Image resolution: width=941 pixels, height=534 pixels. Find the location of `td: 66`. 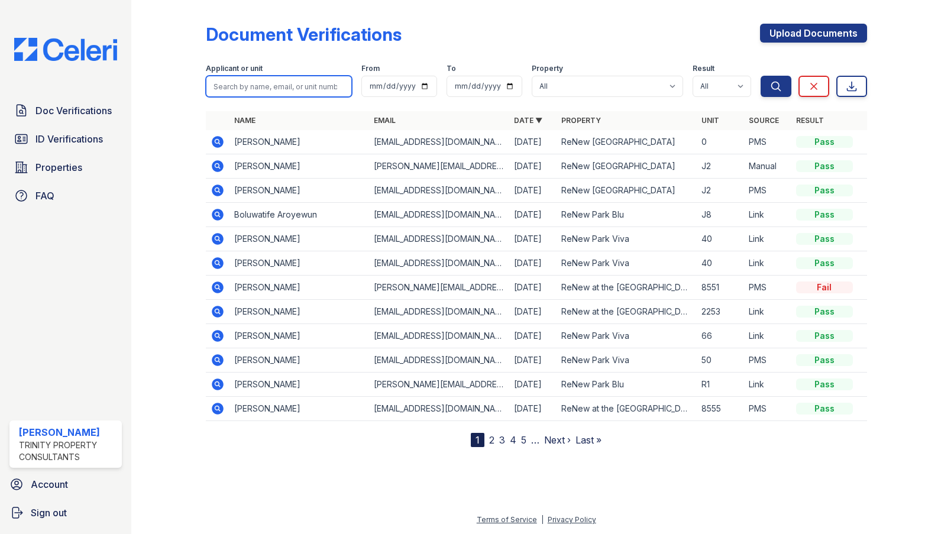

td: 66 is located at coordinates (721, 336).